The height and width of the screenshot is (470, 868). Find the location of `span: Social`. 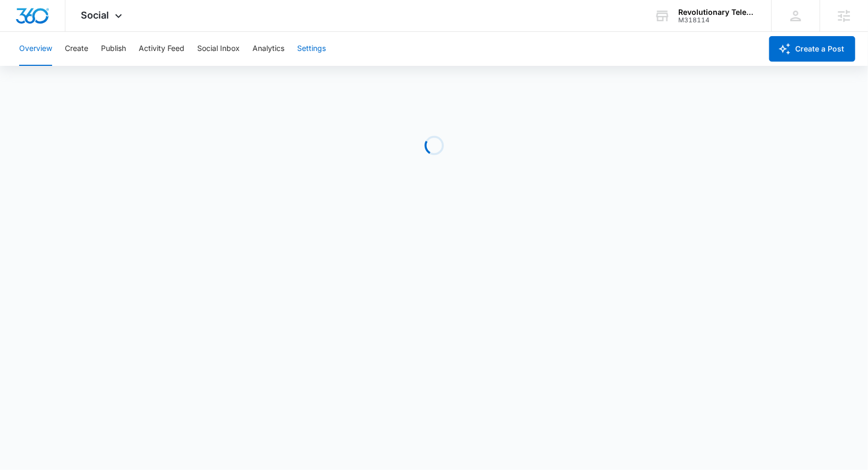

span: Social is located at coordinates (95, 14).